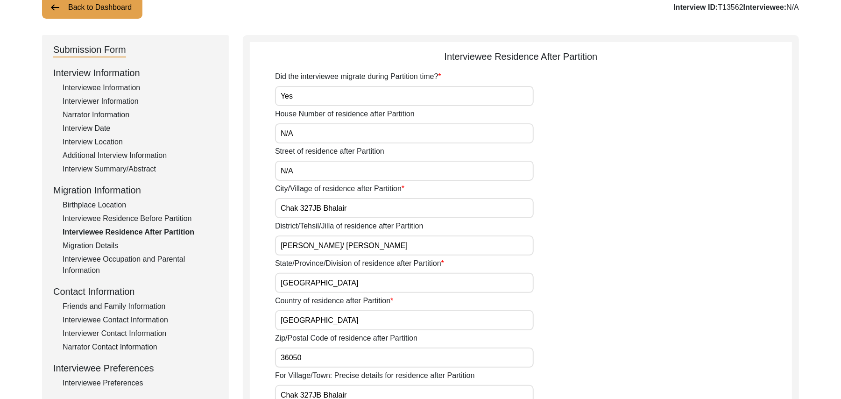 This screenshot has height=399, width=841. What do you see at coordinates (359, 263) in the screenshot?
I see `label: State/Province/Division of residence after Partition` at bounding box center [359, 263].